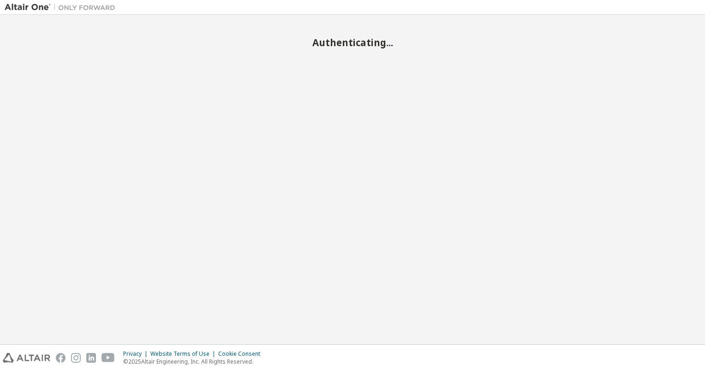  Describe the element at coordinates (194, 361) in the screenshot. I see `p: © 2025 Altair Engineering, Inc. All Rights Reserved.` at that location.